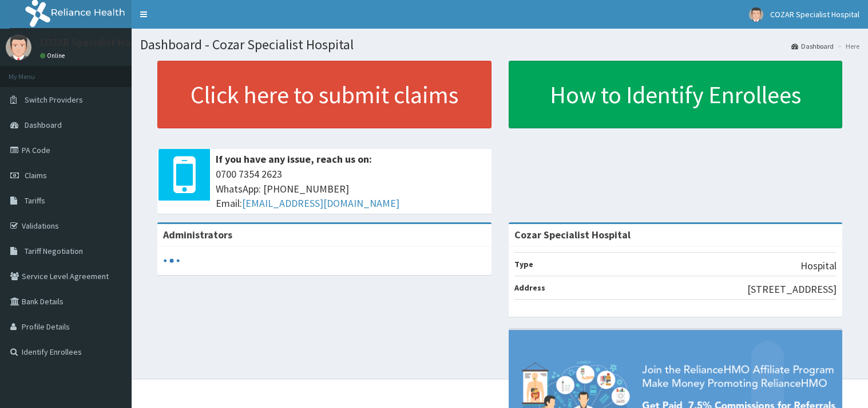  I want to click on li: Here, so click(847, 46).